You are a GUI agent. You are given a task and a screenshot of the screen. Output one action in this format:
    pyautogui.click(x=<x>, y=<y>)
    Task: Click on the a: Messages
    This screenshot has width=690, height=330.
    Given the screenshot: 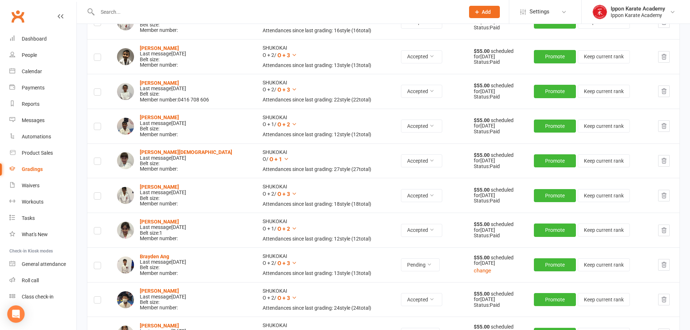 What is the action you would take?
    pyautogui.click(x=43, y=120)
    